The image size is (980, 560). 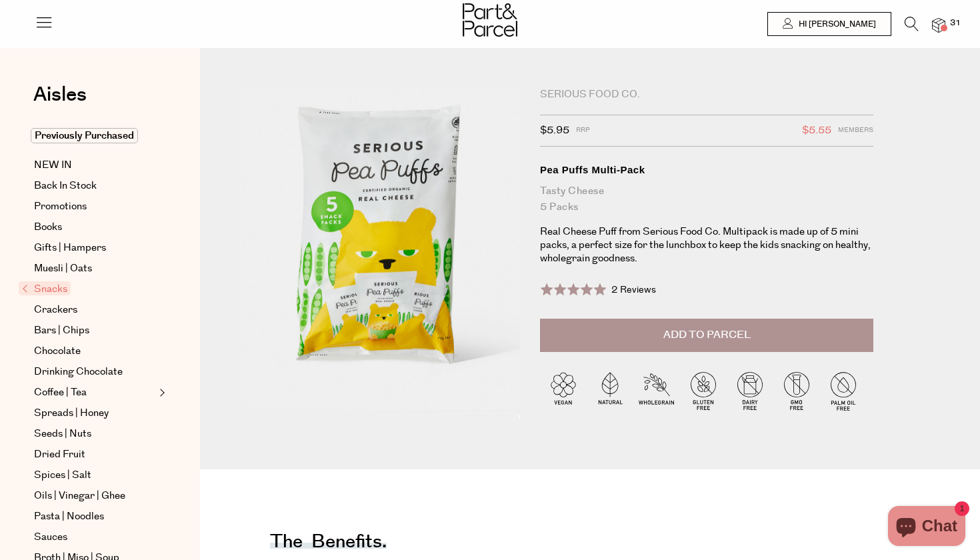 What do you see at coordinates (51, 537) in the screenshot?
I see `span: Sauces` at bounding box center [51, 537].